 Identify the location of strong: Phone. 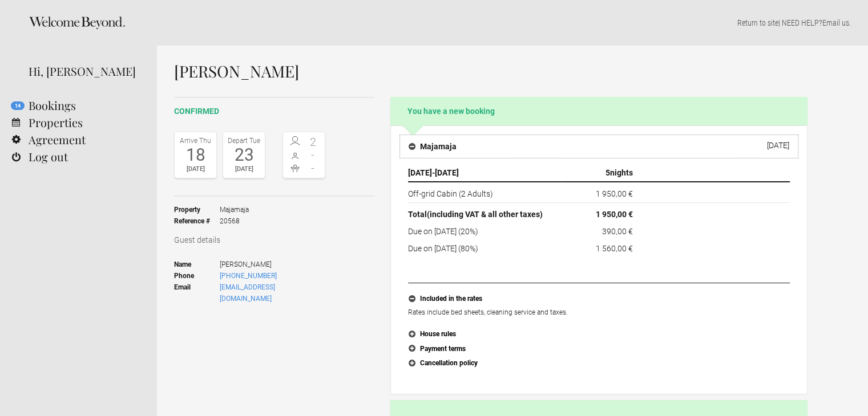
(197, 276).